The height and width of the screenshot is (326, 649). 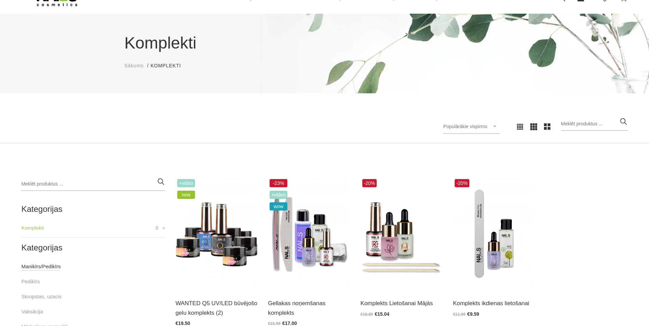 What do you see at coordinates (217, 234) in the screenshot?
I see `img: Wanted gelu starta komplekta ietilpst:- Quick Builder Clear HYBRID bāze UV/LED, 8 ml;- Quick Crys...` at bounding box center [217, 234].